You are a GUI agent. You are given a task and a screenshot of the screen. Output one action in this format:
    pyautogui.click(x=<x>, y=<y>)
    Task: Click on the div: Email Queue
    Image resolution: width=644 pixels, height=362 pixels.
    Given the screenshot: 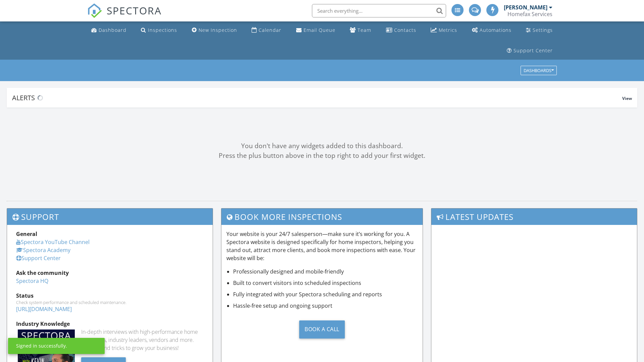 What is the action you would take?
    pyautogui.click(x=319, y=30)
    